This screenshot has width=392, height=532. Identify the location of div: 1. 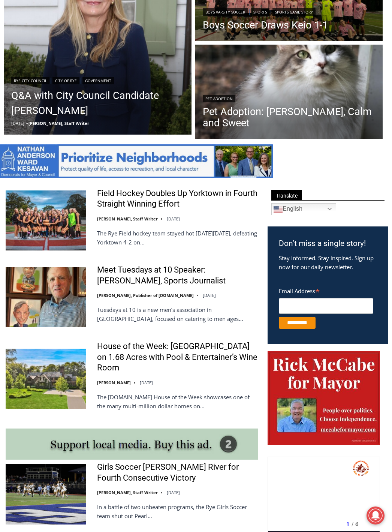
(80, 67).